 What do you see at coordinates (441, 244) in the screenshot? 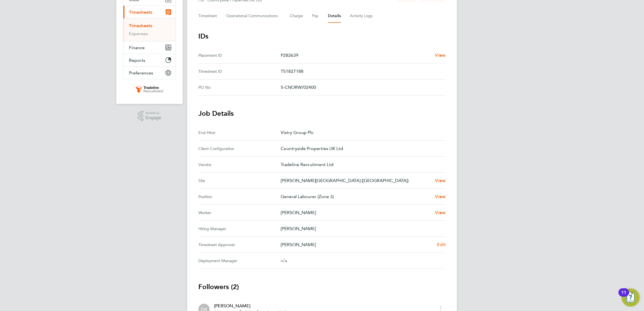
I see `a: Edit` at bounding box center [441, 244].